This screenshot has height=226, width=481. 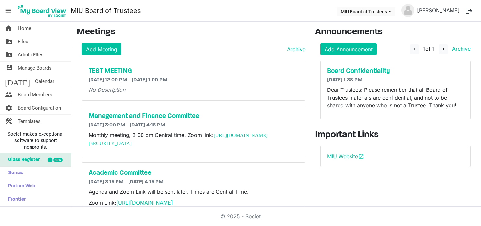 What do you see at coordinates (443, 49) in the screenshot?
I see `span: navigate_next` at bounding box center [443, 49].